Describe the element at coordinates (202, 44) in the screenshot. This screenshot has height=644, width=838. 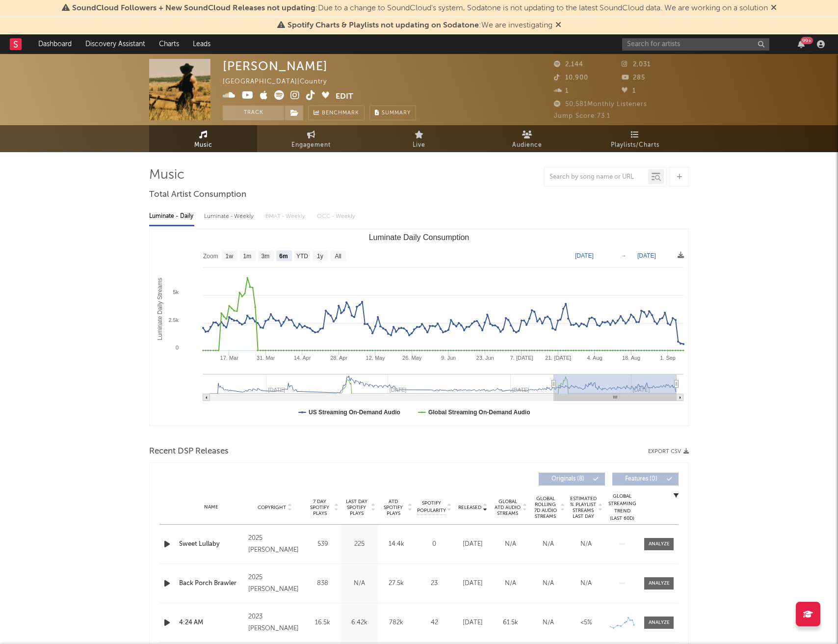
I see `a: Leads` at that location.